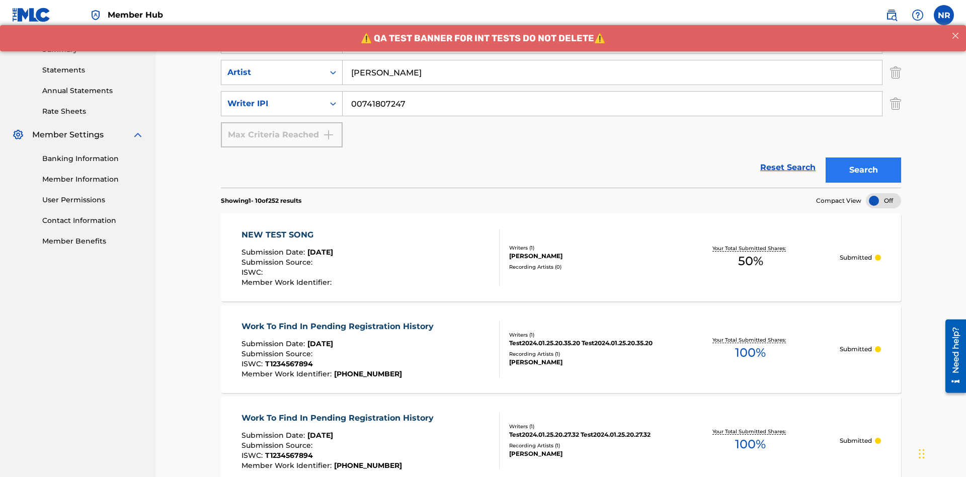  What do you see at coordinates (96, 15) in the screenshot?
I see `img: Top Rightsholder` at bounding box center [96, 15].